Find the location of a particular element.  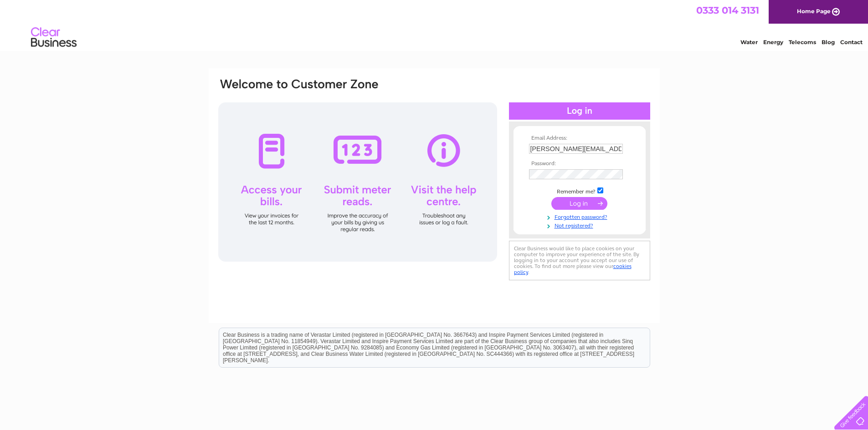

th: Password: is located at coordinates (580, 164).